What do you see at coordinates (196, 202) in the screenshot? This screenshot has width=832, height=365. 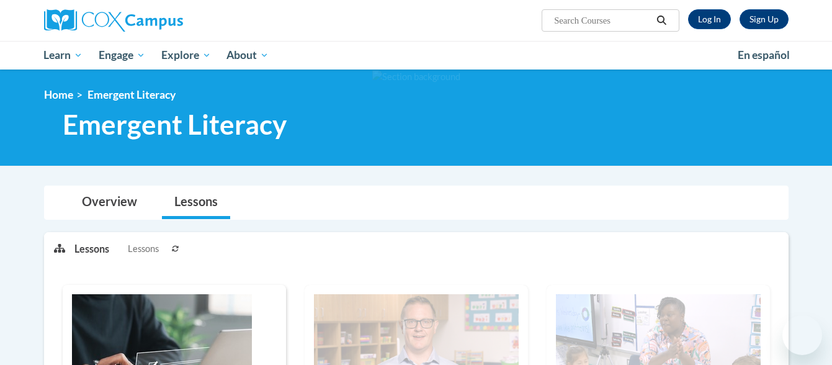 I see `a: Lessons` at bounding box center [196, 202].